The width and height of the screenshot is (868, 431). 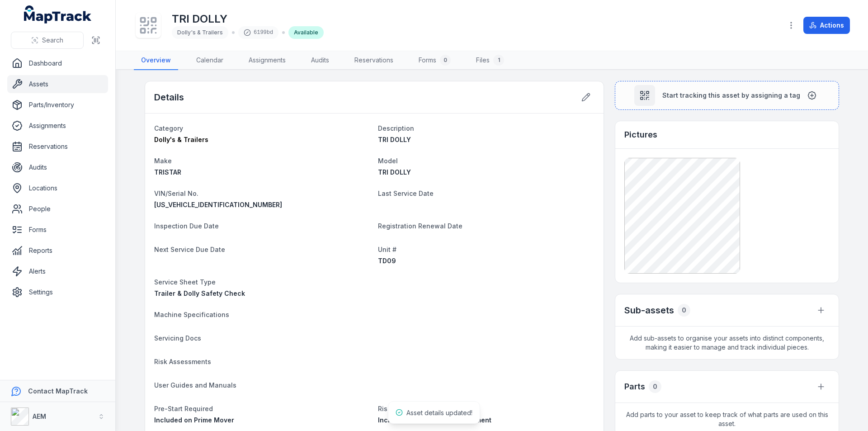 I want to click on span: Included on Prime Mover, so click(x=194, y=419).